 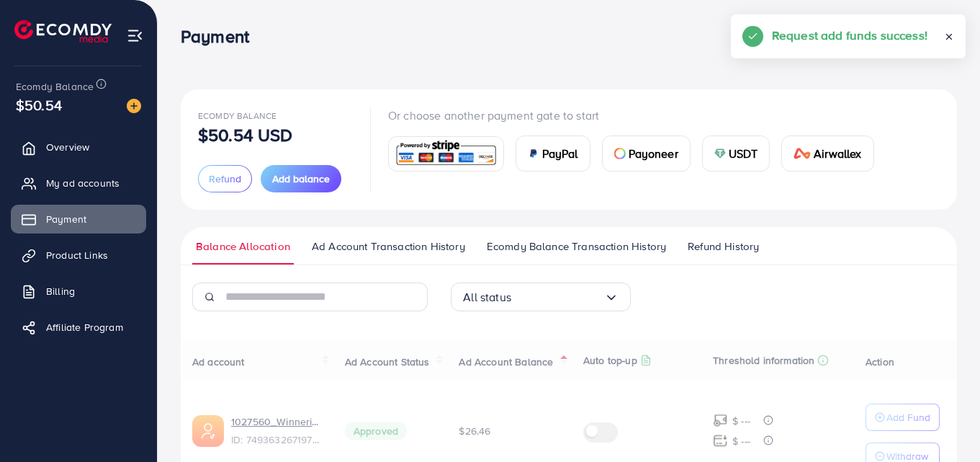 I want to click on span: Billing, so click(x=60, y=291).